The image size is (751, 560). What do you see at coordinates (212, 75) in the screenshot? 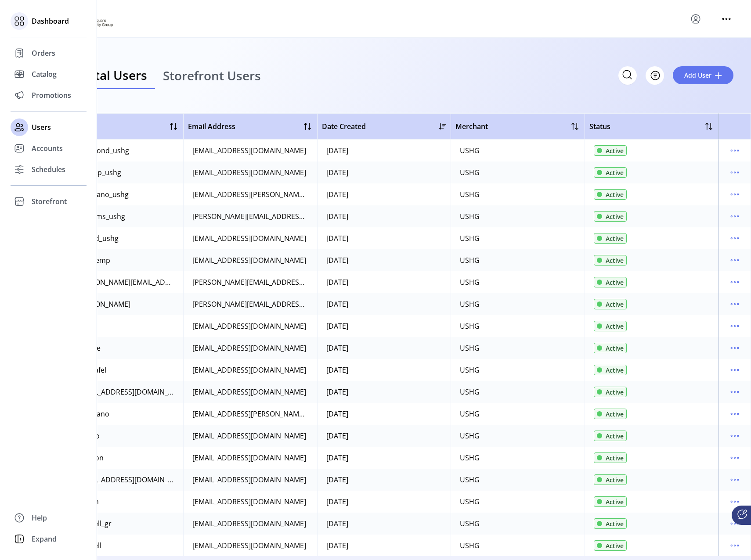
I see `a: Storefront Users` at bounding box center [212, 75].